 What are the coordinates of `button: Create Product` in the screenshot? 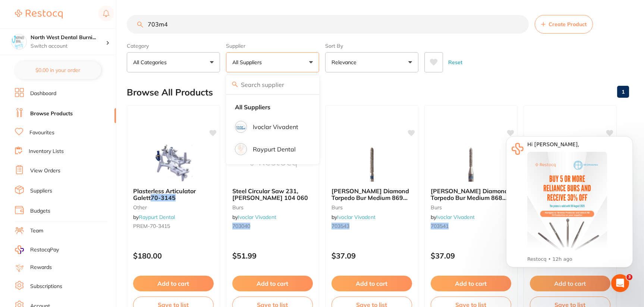 It's located at (564, 24).